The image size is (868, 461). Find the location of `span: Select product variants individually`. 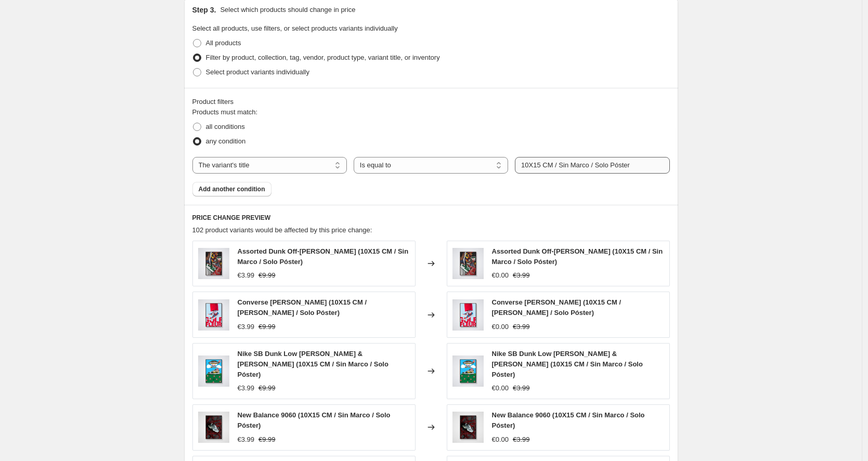

span: Select product variants individually is located at coordinates (257, 72).